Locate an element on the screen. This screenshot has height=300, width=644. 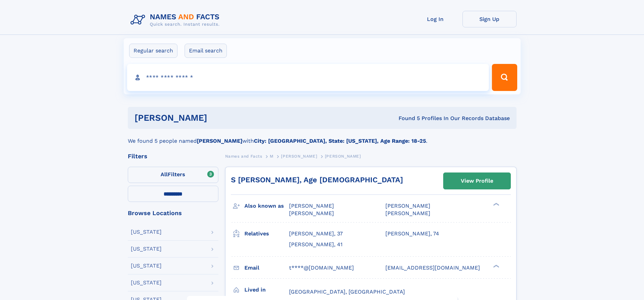
a: Sign Up is located at coordinates (490, 19).